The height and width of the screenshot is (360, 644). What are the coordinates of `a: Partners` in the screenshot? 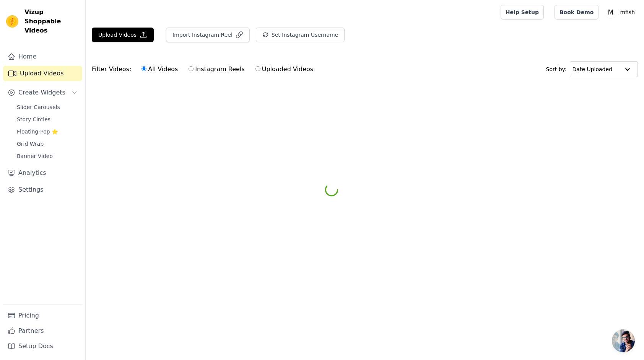 It's located at (42, 331).